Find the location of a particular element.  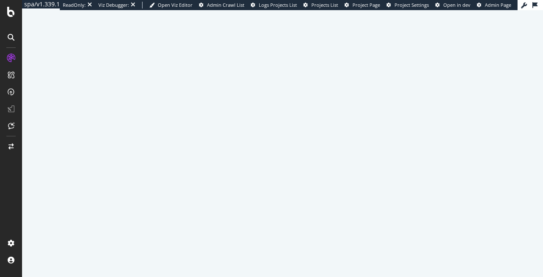

span: Project Page is located at coordinates (366, 5).